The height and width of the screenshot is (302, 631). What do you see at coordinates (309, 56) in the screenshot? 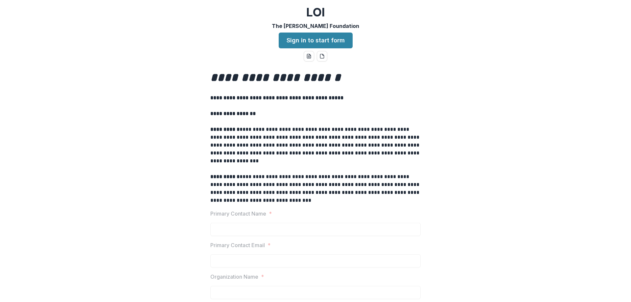
I see `button: word-download` at bounding box center [309, 56].